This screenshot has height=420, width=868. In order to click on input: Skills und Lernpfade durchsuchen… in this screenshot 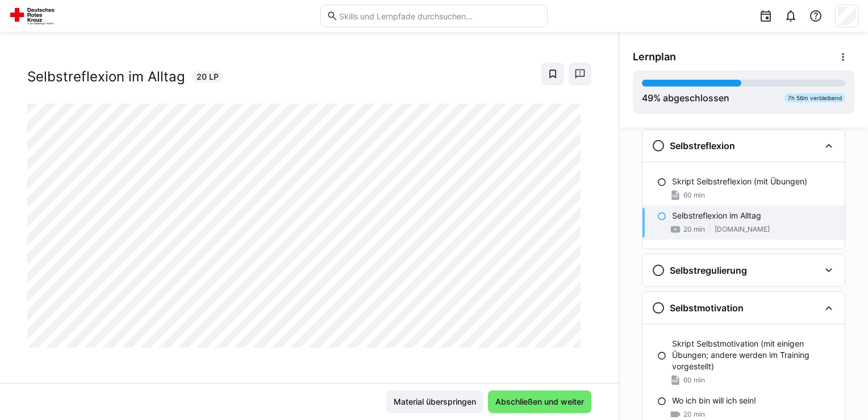, I will do `click(439, 16)`.